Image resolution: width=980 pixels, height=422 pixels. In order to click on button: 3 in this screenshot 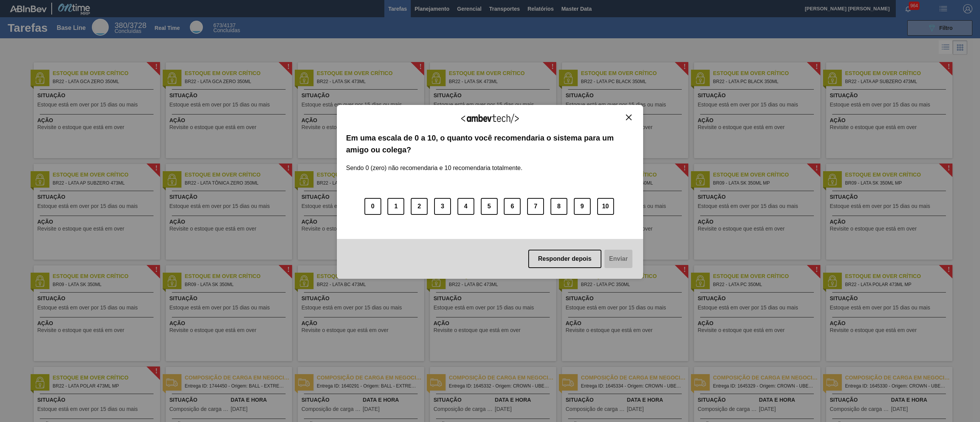, I will do `click(443, 207)`.